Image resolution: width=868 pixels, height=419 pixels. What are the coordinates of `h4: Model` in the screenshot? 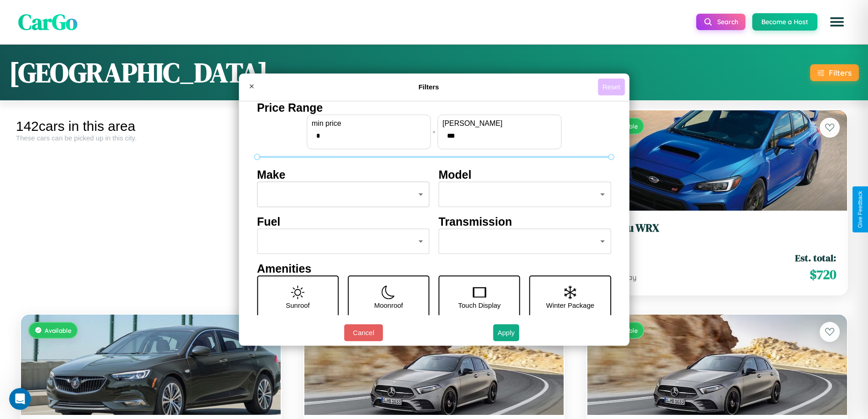 It's located at (525, 175).